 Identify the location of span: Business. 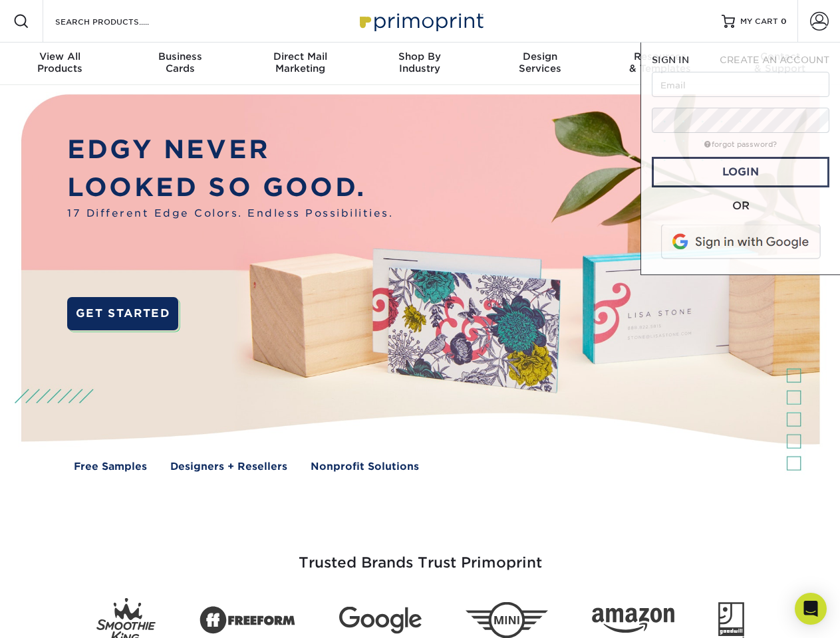
(179, 56).